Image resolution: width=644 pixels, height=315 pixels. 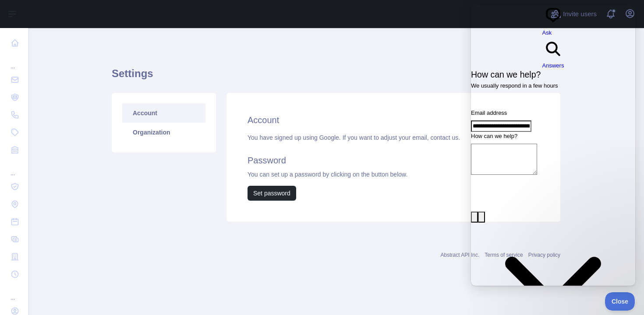 I want to click on span: chat-square, so click(x=83, y=20).